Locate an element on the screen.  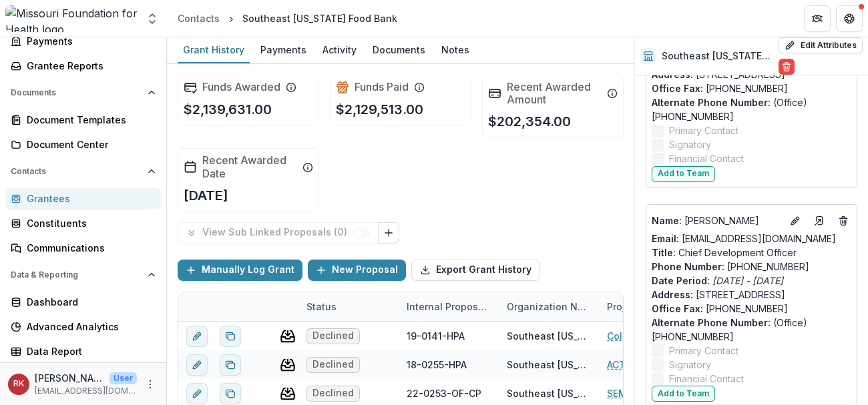
p: $2,129,513.00 is located at coordinates (379, 110).